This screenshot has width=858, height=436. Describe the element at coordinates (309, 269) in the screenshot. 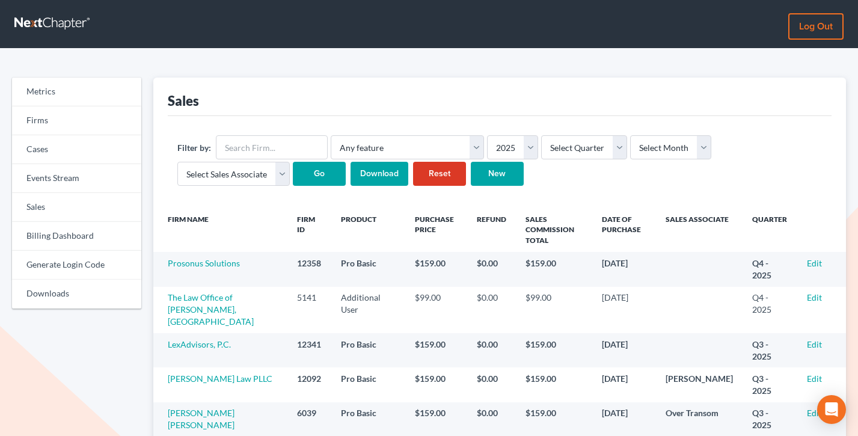

I see `td: 12358` at that location.